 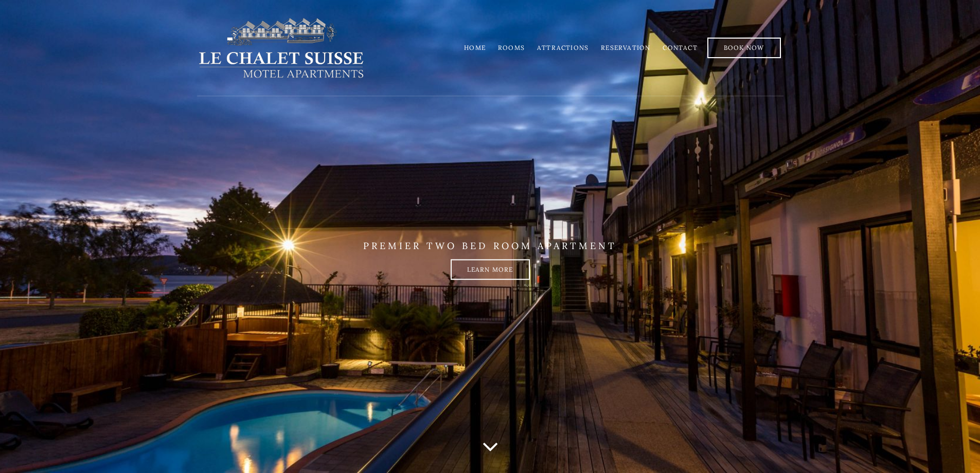 What do you see at coordinates (511, 48) in the screenshot?
I see `a: Rooms` at bounding box center [511, 48].